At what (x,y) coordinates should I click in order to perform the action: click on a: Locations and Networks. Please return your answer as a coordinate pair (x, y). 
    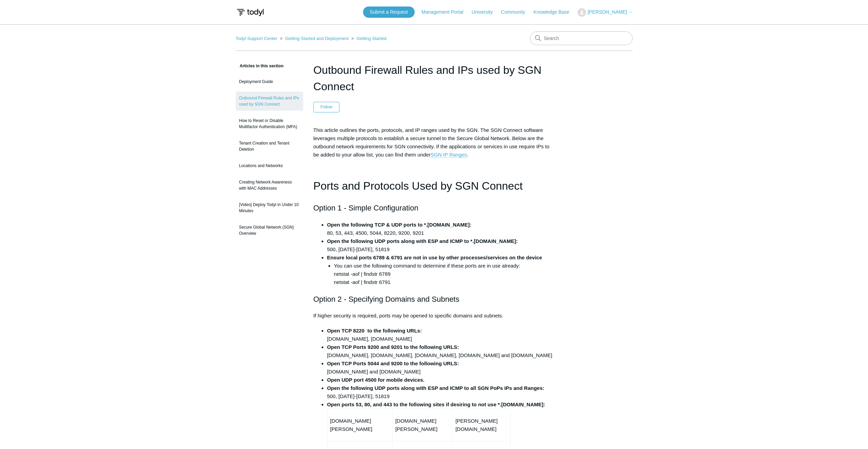
    Looking at the image, I should click on (269, 166).